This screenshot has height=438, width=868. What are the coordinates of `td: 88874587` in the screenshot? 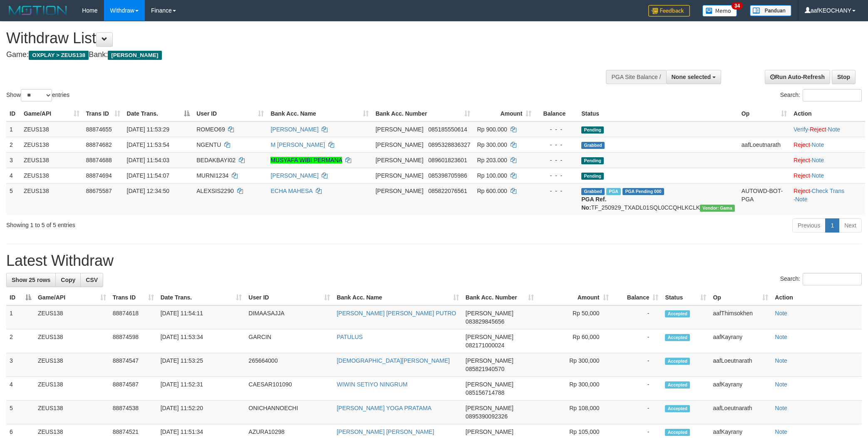 It's located at (133, 389).